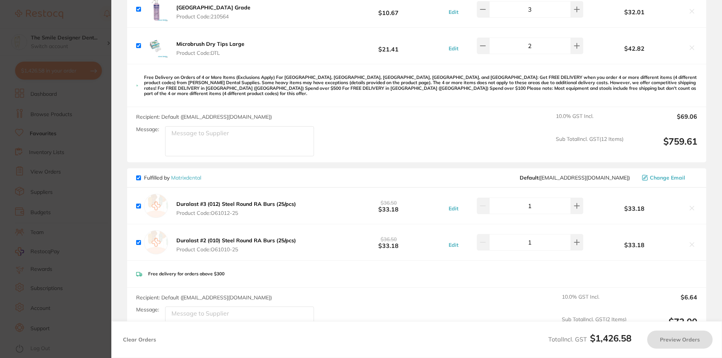 The image size is (722, 358). Describe the element at coordinates (634, 12) in the screenshot. I see `b: $32.01` at that location.